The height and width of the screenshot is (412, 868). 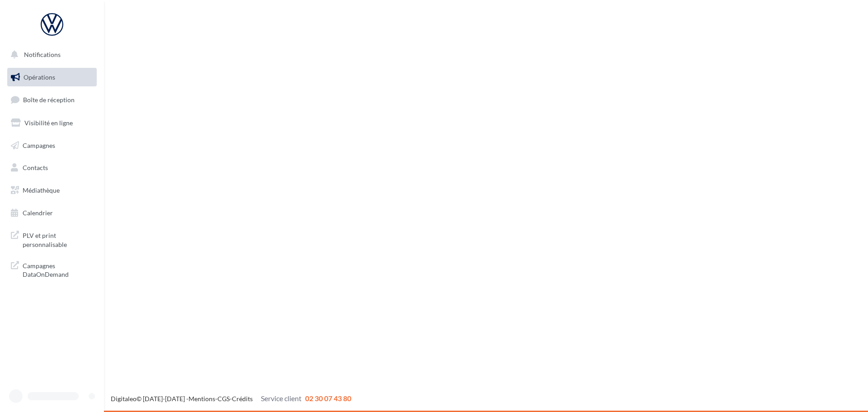 I want to click on a: Boîte de réception, so click(x=52, y=99).